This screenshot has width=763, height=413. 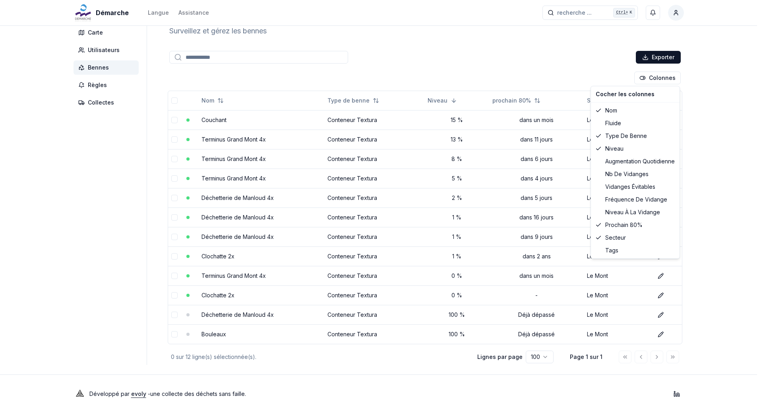 I want to click on div: niveau à la vidange, so click(x=635, y=212).